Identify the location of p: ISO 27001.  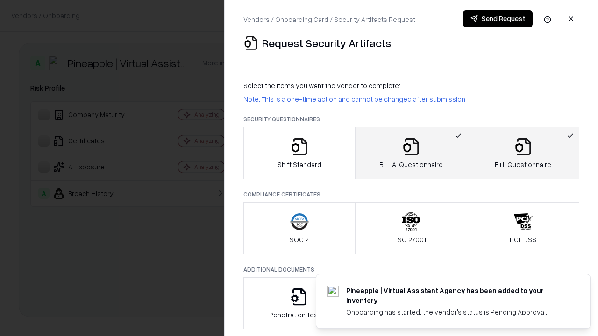
(411, 240).